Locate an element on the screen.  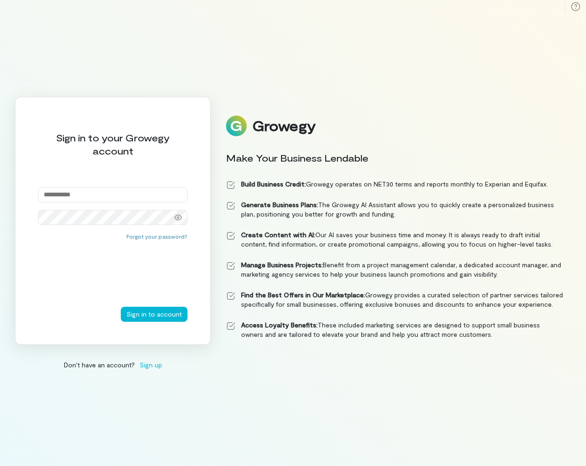
li: Our AI saves your business time and money. It is always ready to draft initial content, find info... is located at coordinates (395, 240).